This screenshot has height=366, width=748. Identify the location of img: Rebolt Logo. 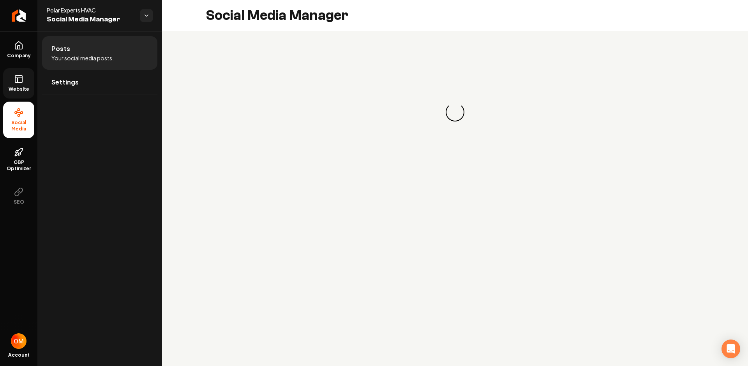
(19, 16).